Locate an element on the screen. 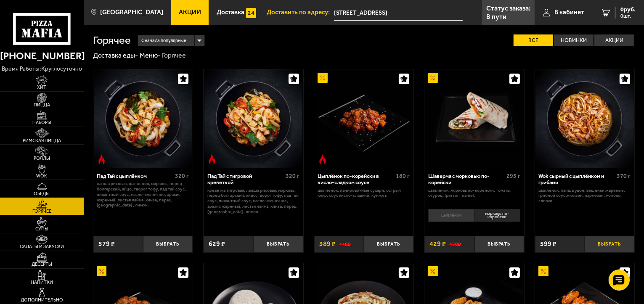  img: Шаверма с морковью по-корейски is located at coordinates (475, 119).